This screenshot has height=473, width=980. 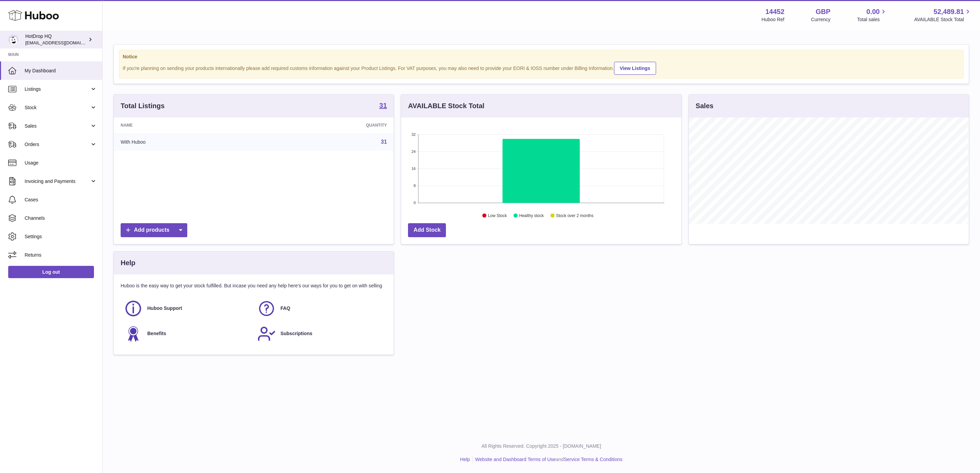 I want to click on span: Subscriptions, so click(x=296, y=334).